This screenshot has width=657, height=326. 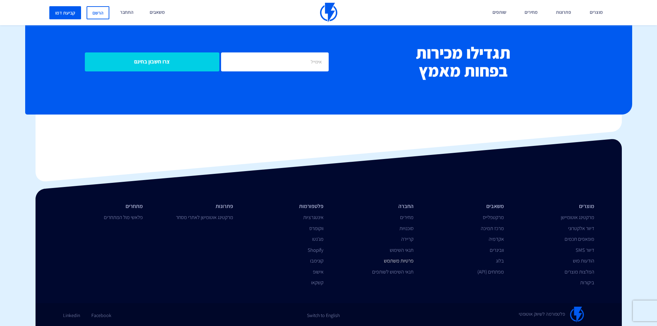 What do you see at coordinates (585, 250) in the screenshot?
I see `a: דיוור SMS` at bounding box center [585, 250].